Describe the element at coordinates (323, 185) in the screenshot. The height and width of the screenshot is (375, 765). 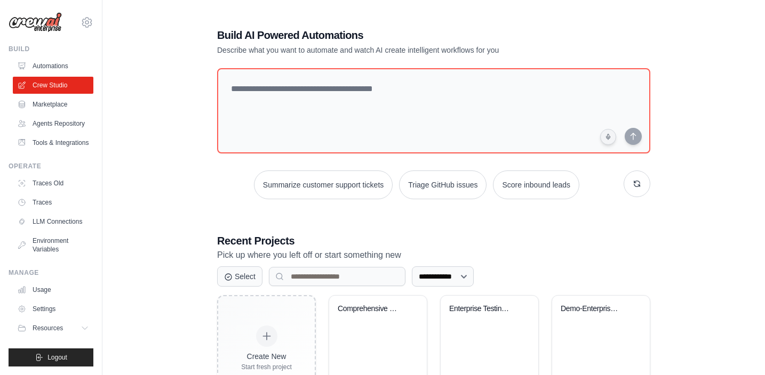
I see `button: Summarize customer support tickets` at that location.